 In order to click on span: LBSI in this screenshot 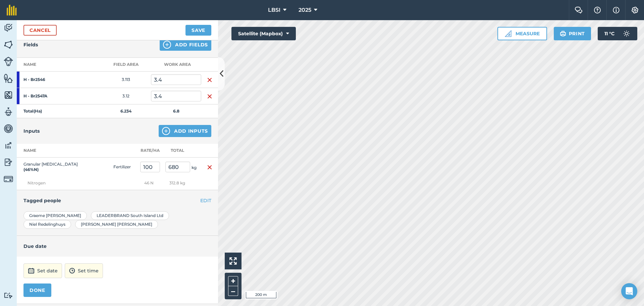, I will do `click(274, 10)`.